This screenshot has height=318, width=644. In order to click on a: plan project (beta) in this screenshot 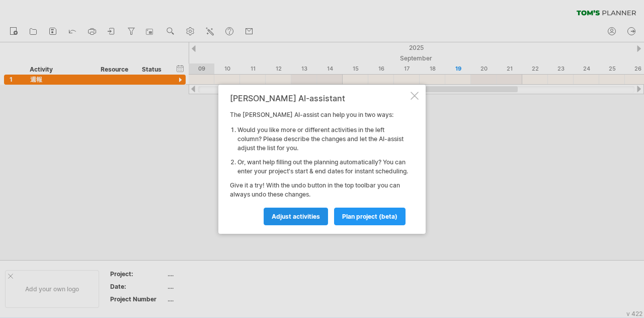, I will do `click(370, 216)`.